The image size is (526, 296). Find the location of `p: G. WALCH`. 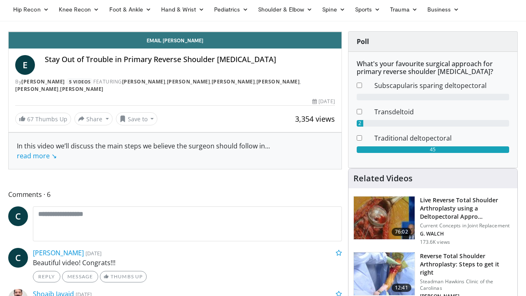

p: G. WALCH is located at coordinates (466, 234).